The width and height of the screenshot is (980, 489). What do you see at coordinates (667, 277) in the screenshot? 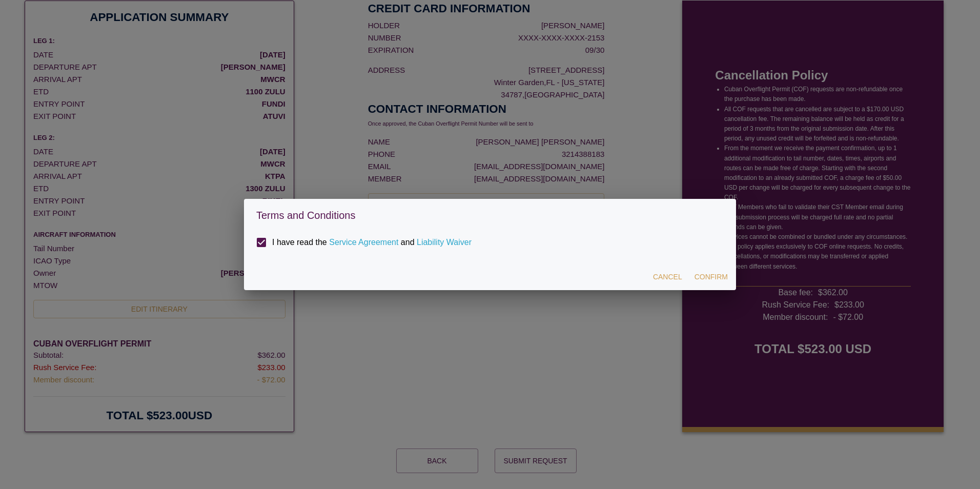
I see `button: Cancel` at bounding box center [667, 277].